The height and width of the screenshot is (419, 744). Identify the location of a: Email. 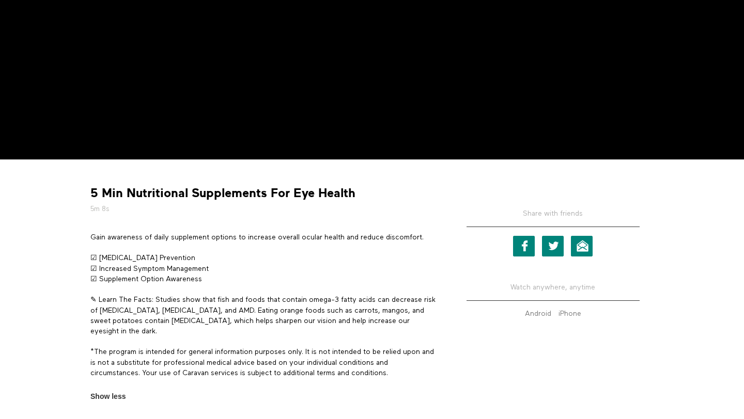
(582, 246).